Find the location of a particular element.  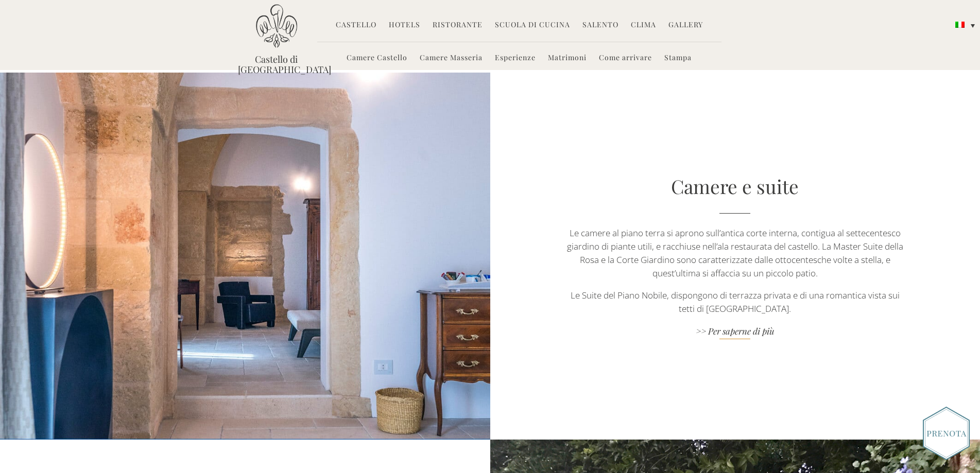

img: Italiano is located at coordinates (960, 25).